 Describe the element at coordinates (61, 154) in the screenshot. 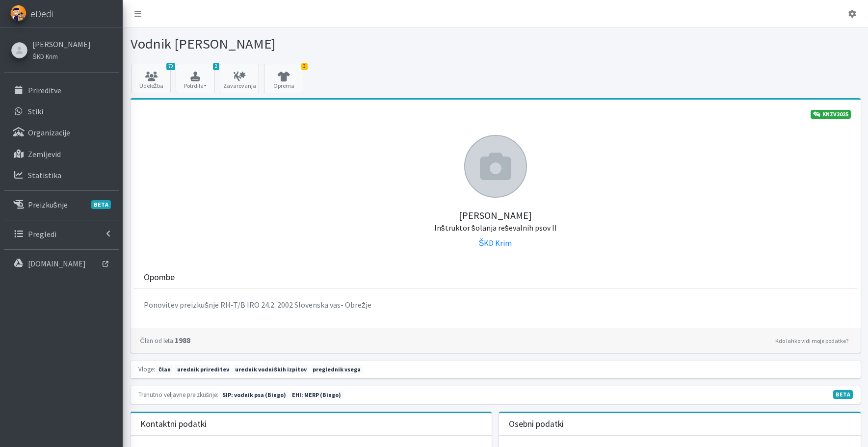

I see `a: Zemljevid` at that location.